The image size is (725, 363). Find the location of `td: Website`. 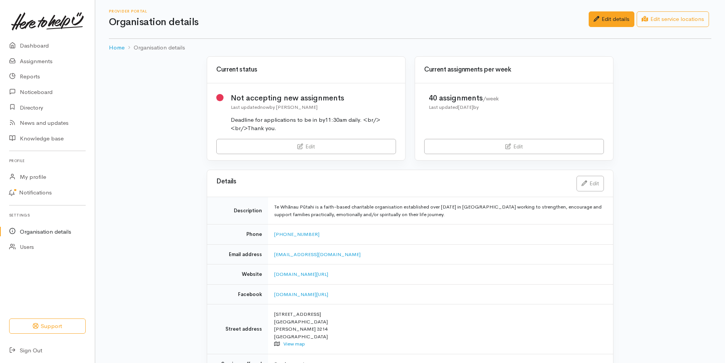

td: Website is located at coordinates (238, 274).